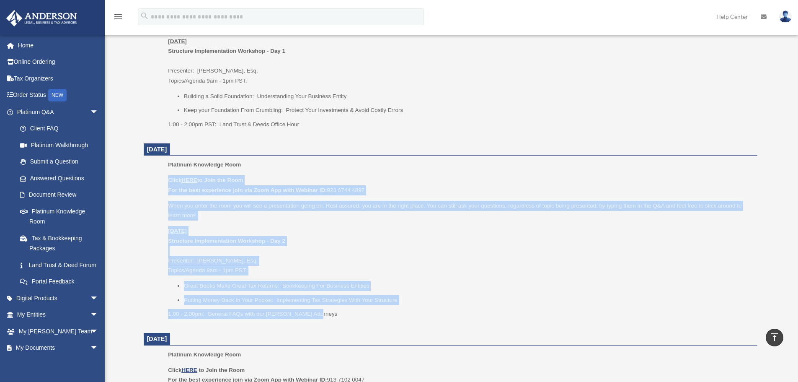 This screenshot has height=382, width=798. What do you see at coordinates (467, 110) in the screenshot?
I see `li: Keep your Foundation From Crumbling: Protect Your Investments & Avoid Costly Errors` at bounding box center [467, 110].